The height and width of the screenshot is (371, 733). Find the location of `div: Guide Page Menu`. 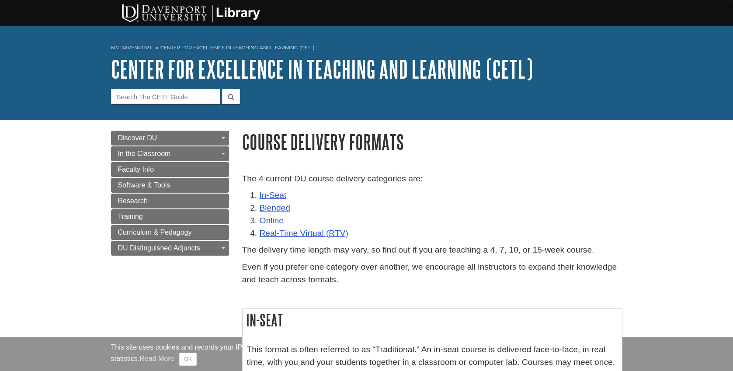

div: Guide Page Menu is located at coordinates (170, 193).